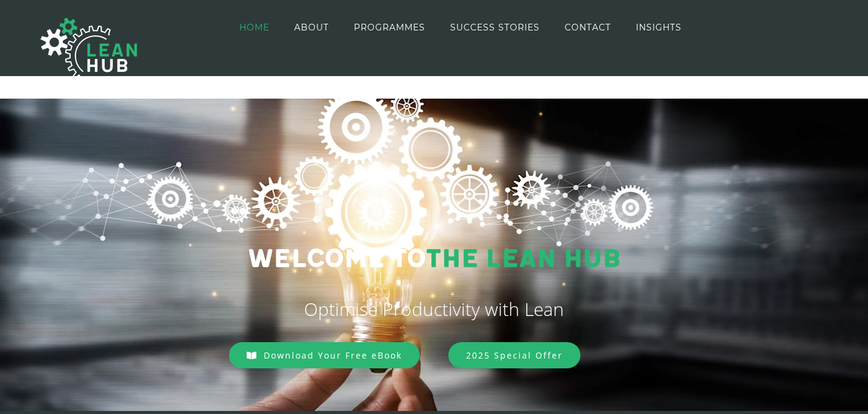 The height and width of the screenshot is (414, 868). I want to click on span: Download Your Free eBook, so click(332, 355).